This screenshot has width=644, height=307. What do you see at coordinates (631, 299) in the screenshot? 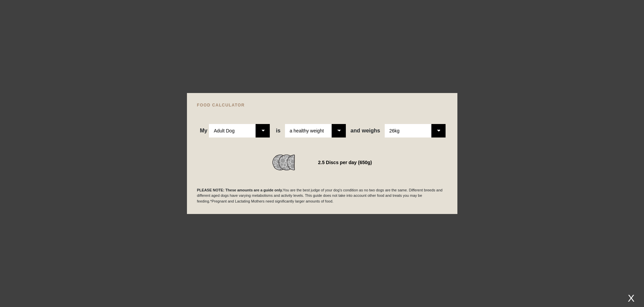
I see `div: X` at bounding box center [631, 299].